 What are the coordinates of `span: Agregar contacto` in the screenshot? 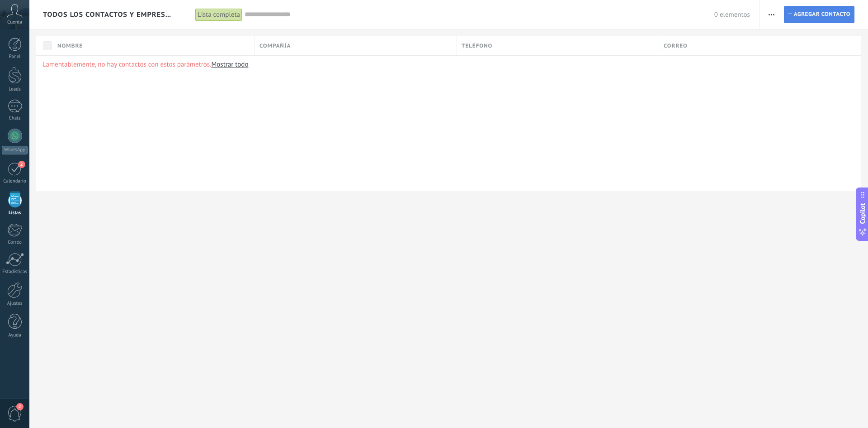 It's located at (822, 15).